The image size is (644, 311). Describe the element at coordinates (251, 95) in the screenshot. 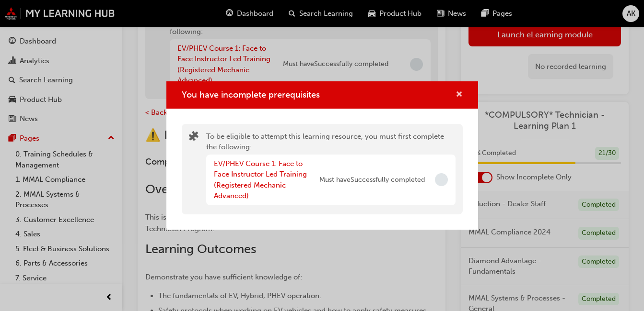

I see `span: You have incomplete prerequisites` at that location.